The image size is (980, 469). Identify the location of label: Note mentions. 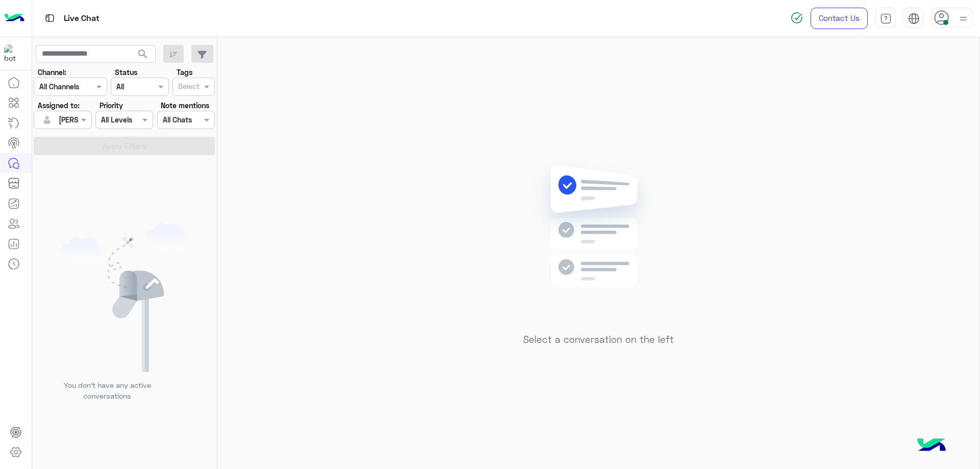
(184, 105).